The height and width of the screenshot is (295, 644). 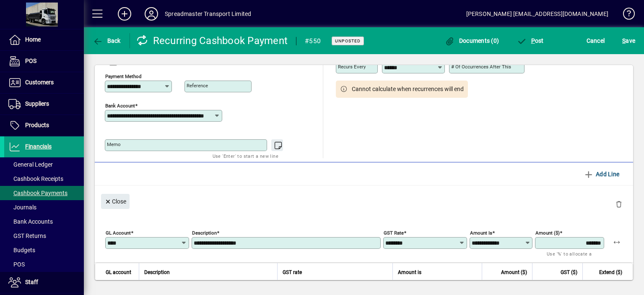 I want to click on app-page-header-button: Close, so click(x=115, y=201).